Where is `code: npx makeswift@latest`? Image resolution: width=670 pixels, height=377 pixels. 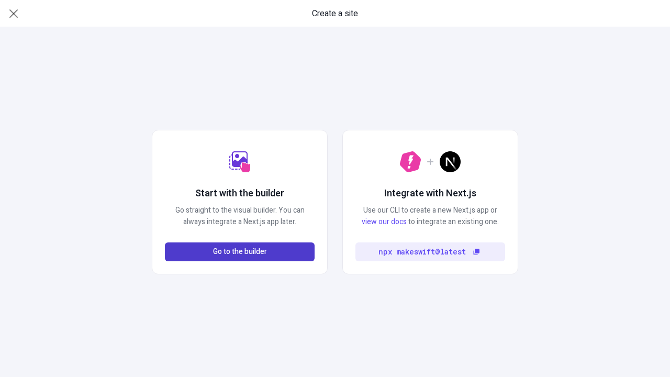 code: npx makeswift@latest is located at coordinates (422, 252).